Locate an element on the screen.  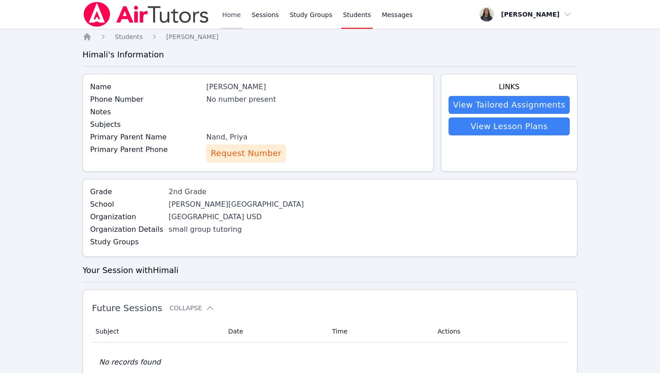
div: No number present is located at coordinates (316, 100).